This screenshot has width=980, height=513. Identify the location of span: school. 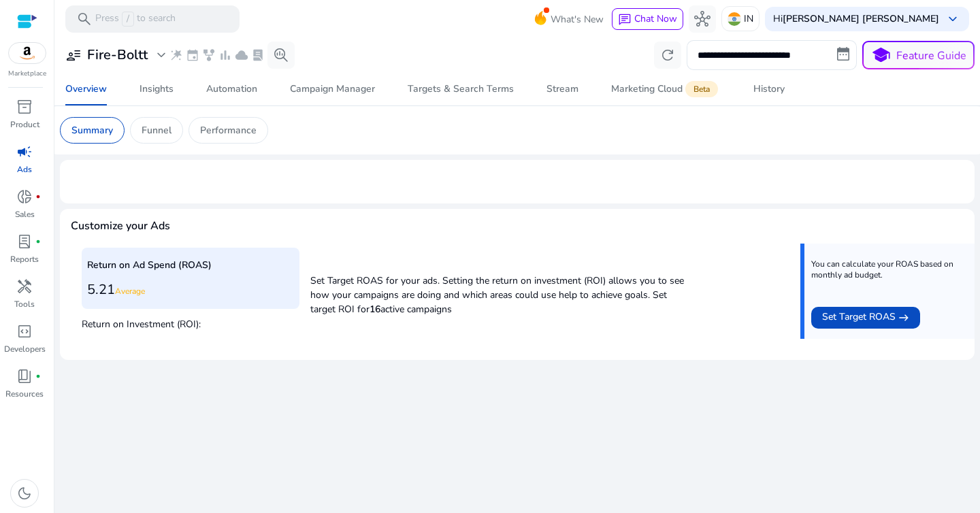
(881, 55).